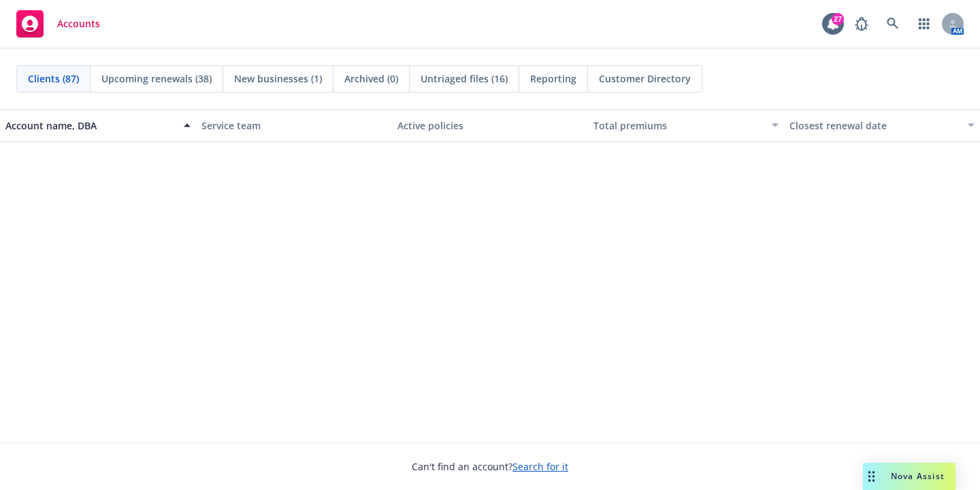 The height and width of the screenshot is (490, 980). Describe the element at coordinates (862, 23) in the screenshot. I see `a: Report a Bug` at that location.